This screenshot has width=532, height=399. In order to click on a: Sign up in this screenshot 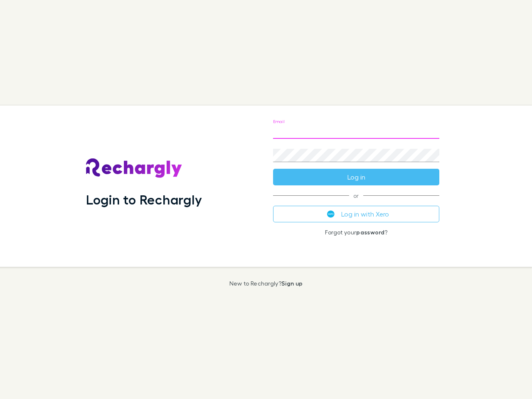, I will do `click(292, 283)`.